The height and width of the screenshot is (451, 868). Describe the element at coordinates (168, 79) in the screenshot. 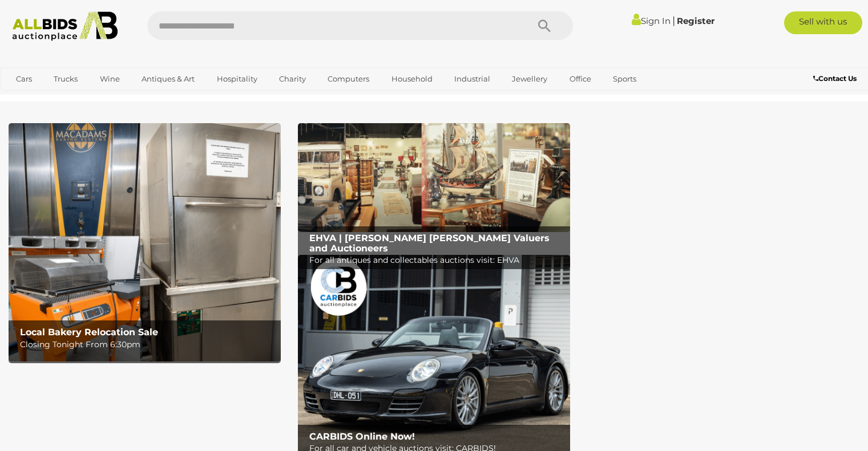

I see `a: Antiques & Art` at that location.